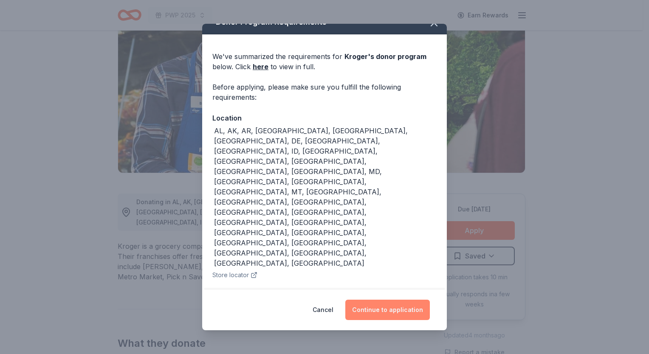 Image resolution: width=649 pixels, height=354 pixels. I want to click on div: Location, so click(324, 118).